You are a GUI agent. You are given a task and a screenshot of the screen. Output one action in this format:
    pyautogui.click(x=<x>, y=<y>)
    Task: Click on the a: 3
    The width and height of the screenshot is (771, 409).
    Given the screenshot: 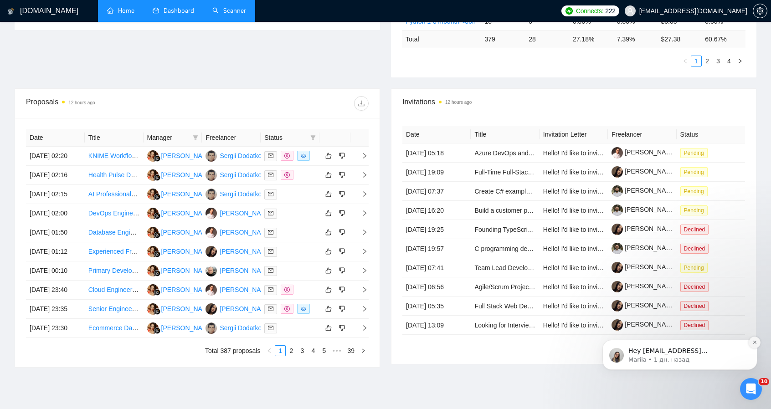 What is the action you would take?
    pyautogui.click(x=718, y=61)
    